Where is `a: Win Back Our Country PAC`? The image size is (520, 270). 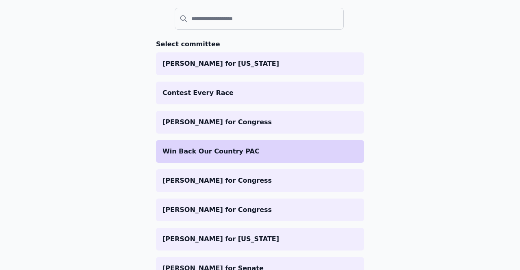
a: Win Back Our Country PAC is located at coordinates (260, 151).